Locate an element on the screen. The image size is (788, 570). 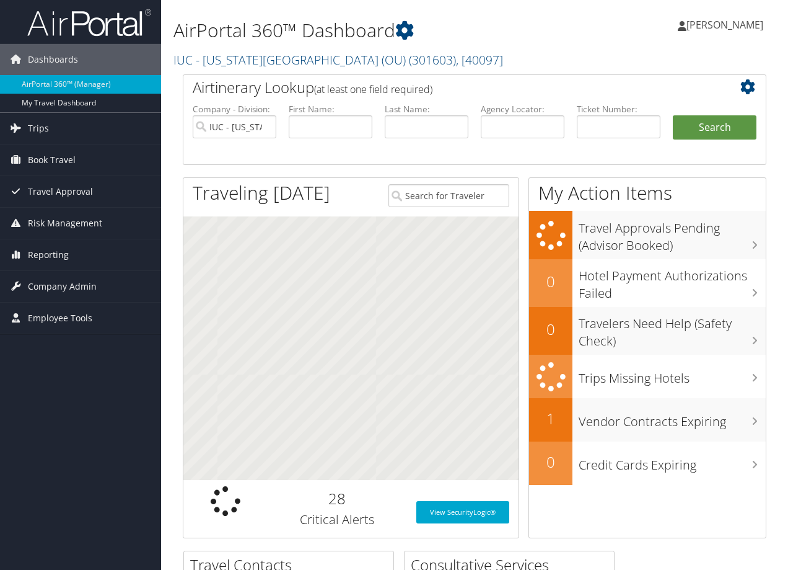
span: (at least one field required) is located at coordinates (373, 89).